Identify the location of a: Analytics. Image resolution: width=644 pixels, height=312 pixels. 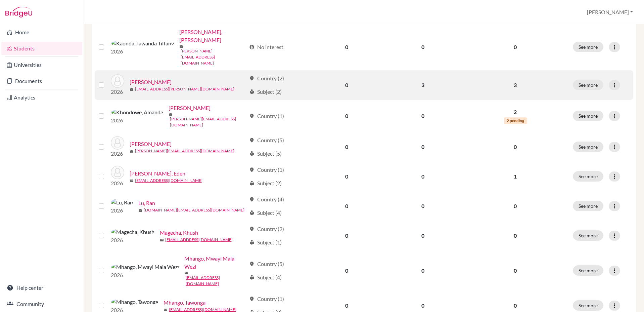
(42, 98).